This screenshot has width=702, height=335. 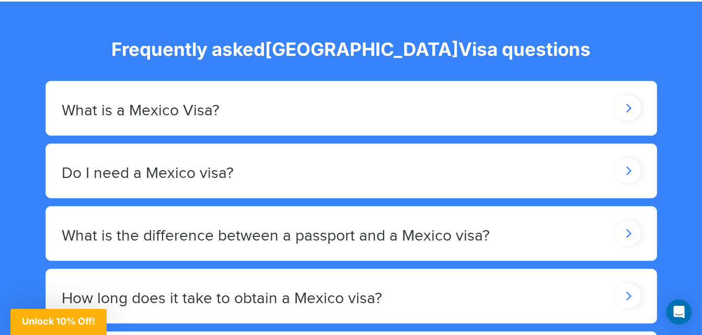 What do you see at coordinates (275, 236) in the screenshot?
I see `h2: What is the difference between a passport and a Mexico visa?` at bounding box center [275, 236].